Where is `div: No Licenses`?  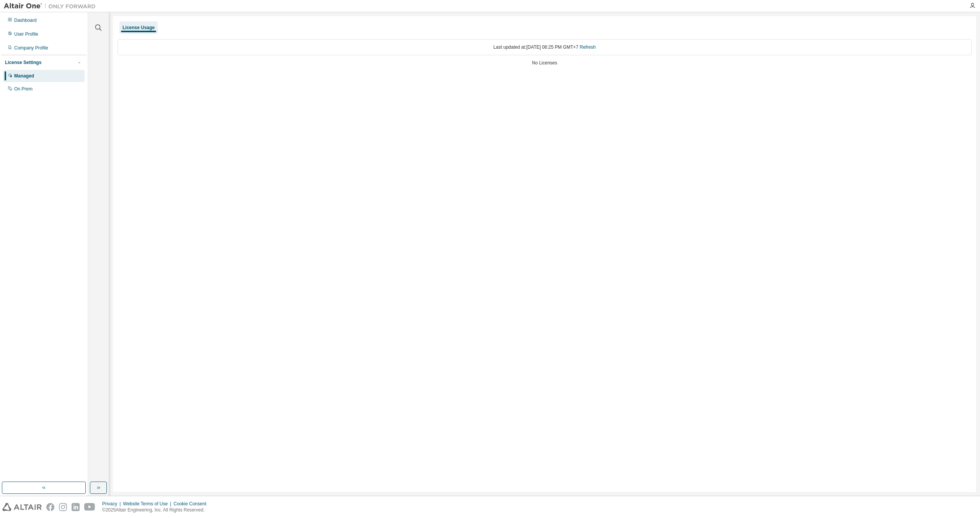
div: No Licenses is located at coordinates (544, 63).